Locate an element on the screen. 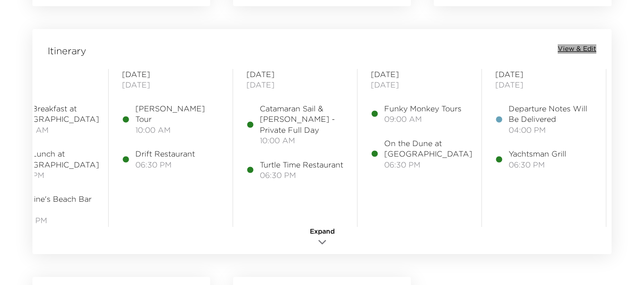 This screenshot has width=644, height=285. span: Sunshine's Beach Bar & Grill is located at coordinates (53, 204).